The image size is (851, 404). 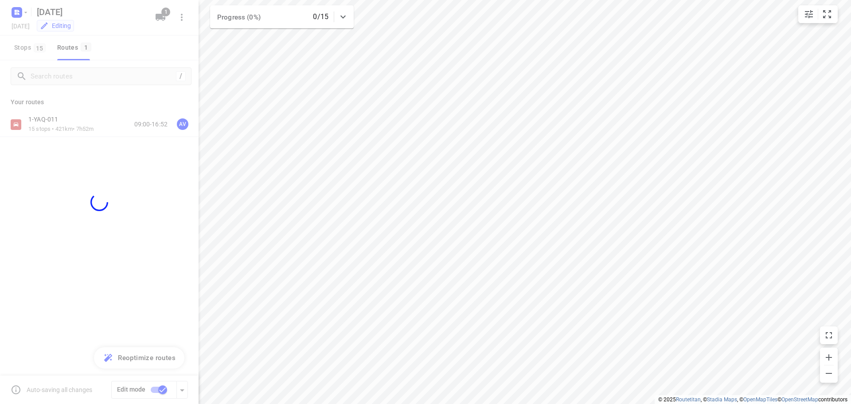 I want to click on span: Progress (0%), so click(x=239, y=17).